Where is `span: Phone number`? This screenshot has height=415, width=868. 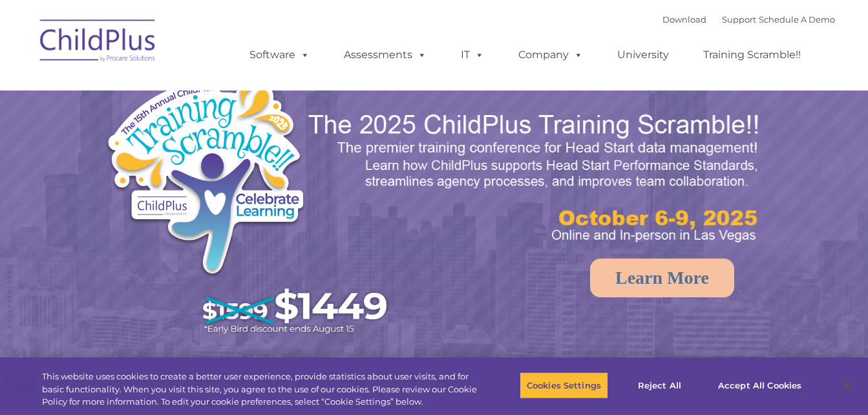
span: Phone number is located at coordinates (207, 143).